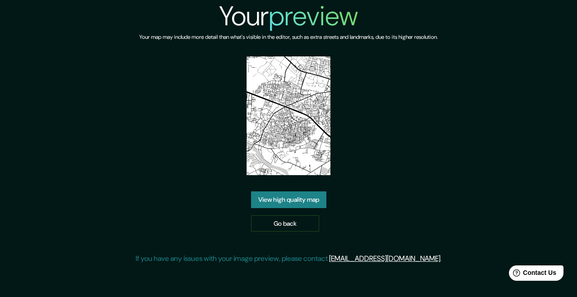  Describe the element at coordinates (43, 11) in the screenshot. I see `span: Contact Us` at that location.